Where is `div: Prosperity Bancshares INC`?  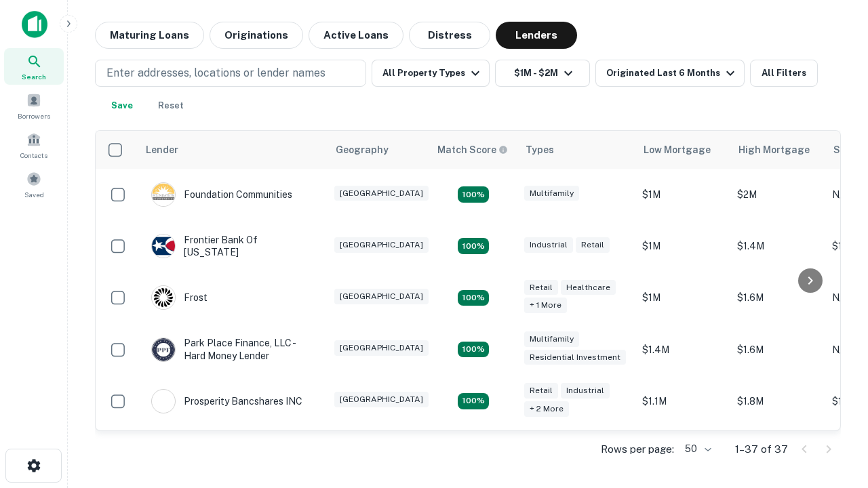 div: Prosperity Bancshares INC is located at coordinates (226, 401).